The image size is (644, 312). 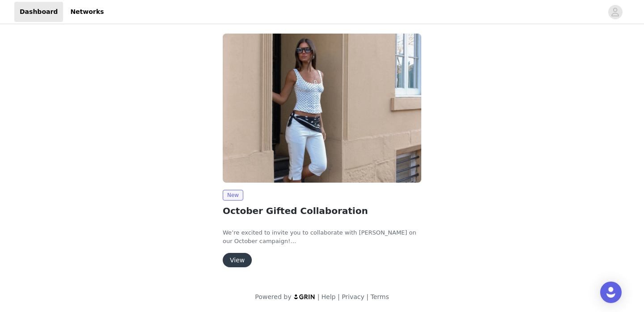 I want to click on h2: October Gifted Collaboration, so click(x=322, y=211).